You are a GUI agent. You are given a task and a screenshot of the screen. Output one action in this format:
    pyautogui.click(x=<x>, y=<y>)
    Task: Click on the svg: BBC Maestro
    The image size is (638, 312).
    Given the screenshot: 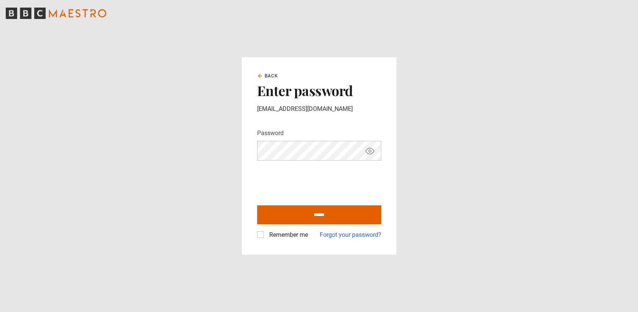 What is the action you would take?
    pyautogui.click(x=56, y=13)
    